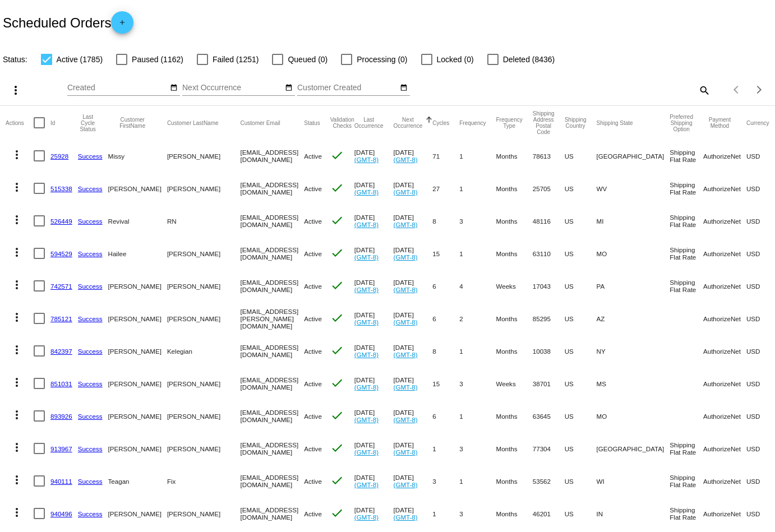  Describe the element at coordinates (137, 253) in the screenshot. I see `mat-cell: Hailee` at that location.